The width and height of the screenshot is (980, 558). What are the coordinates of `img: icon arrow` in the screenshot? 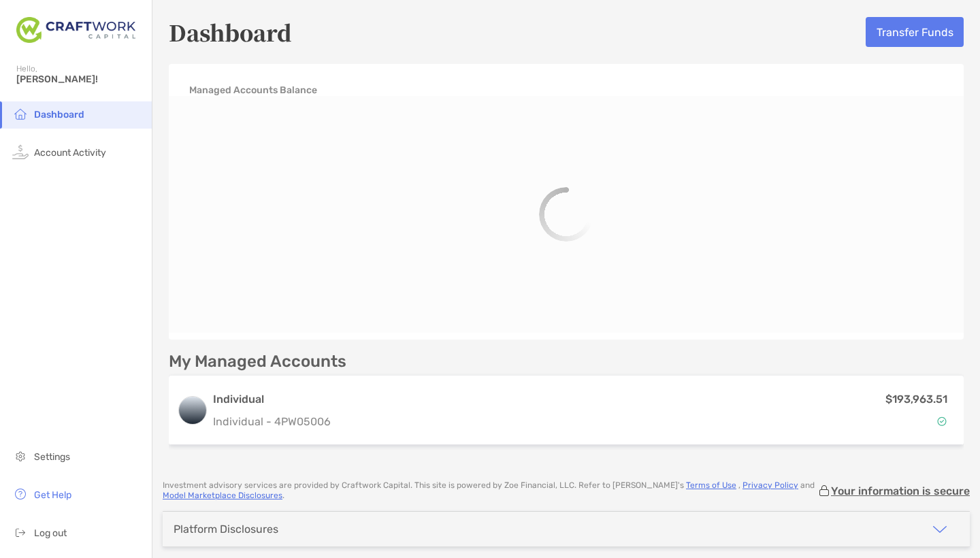 It's located at (940, 529).